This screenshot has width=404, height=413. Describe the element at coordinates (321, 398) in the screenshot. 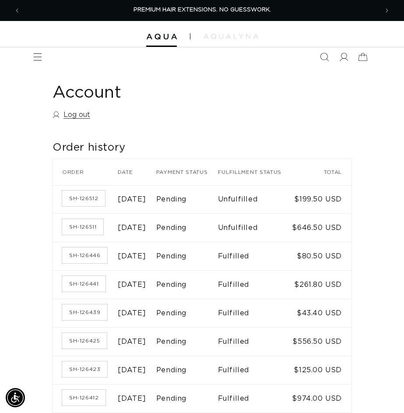

I see `td: $974.00 USD` at that location.